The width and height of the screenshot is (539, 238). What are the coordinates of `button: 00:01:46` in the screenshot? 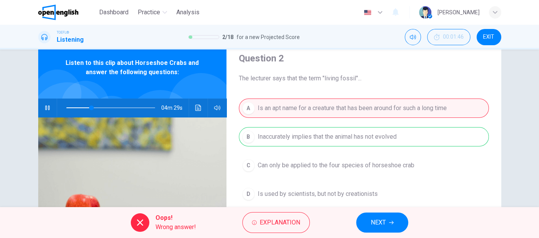 It's located at (448, 37).